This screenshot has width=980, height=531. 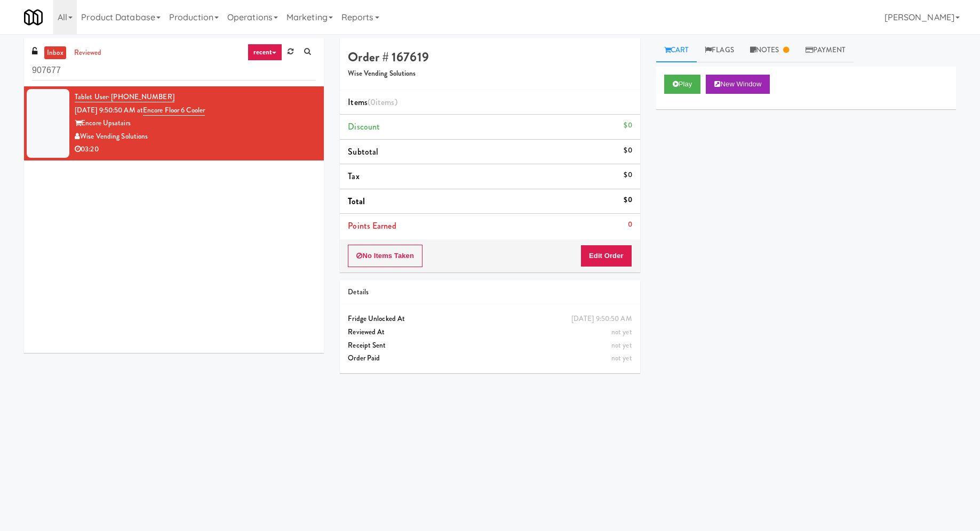 What do you see at coordinates (738, 84) in the screenshot?
I see `button: New Window` at bounding box center [738, 84].